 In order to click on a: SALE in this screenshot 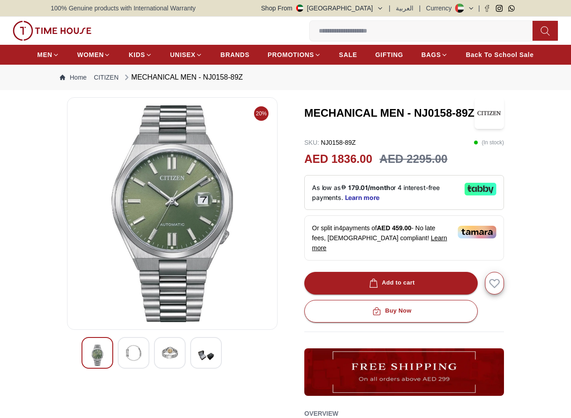, I will do `click(348, 55)`.